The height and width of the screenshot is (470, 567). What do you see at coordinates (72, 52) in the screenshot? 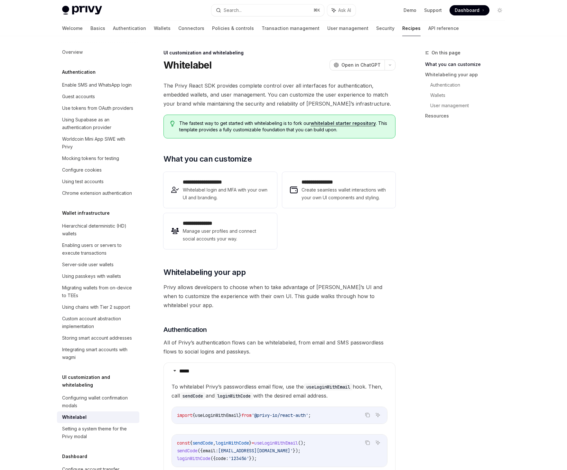
I see `div: Overview` at bounding box center [72, 52].